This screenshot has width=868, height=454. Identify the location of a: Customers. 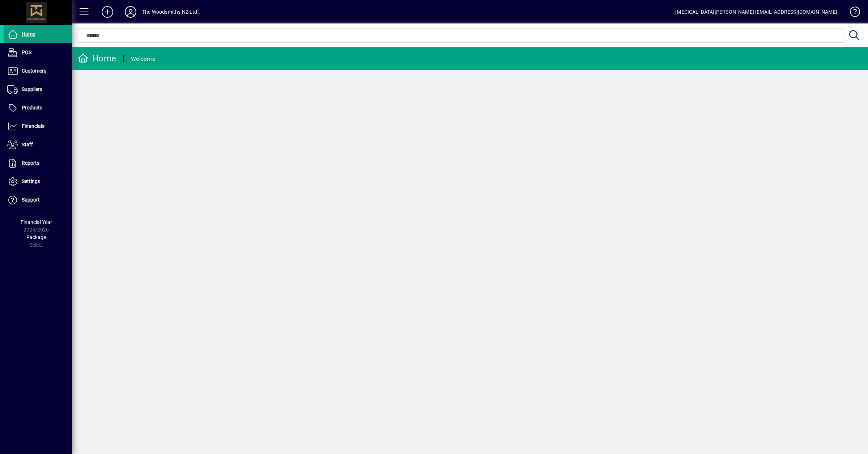
(38, 71).